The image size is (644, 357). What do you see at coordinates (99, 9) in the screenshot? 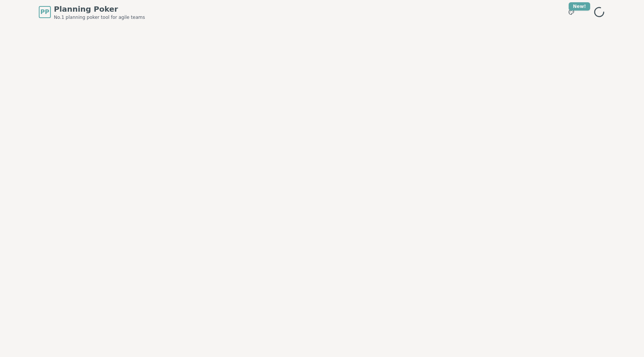
I see `span: Planning Poker` at bounding box center [99, 9].